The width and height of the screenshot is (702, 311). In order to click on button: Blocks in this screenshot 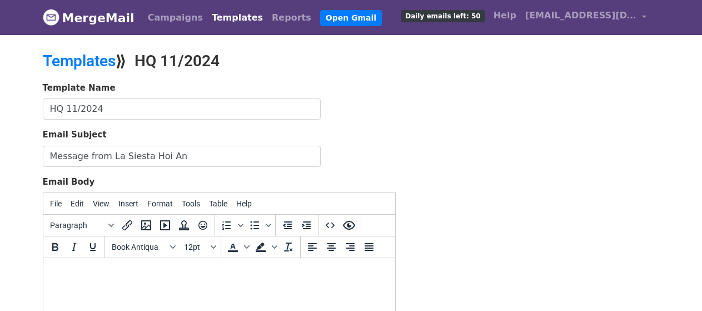, I will do `click(82, 225)`.